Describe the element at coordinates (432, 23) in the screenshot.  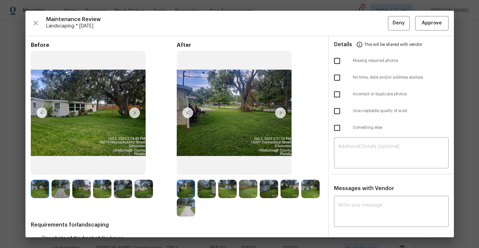
I see `span: Approve` at that location.